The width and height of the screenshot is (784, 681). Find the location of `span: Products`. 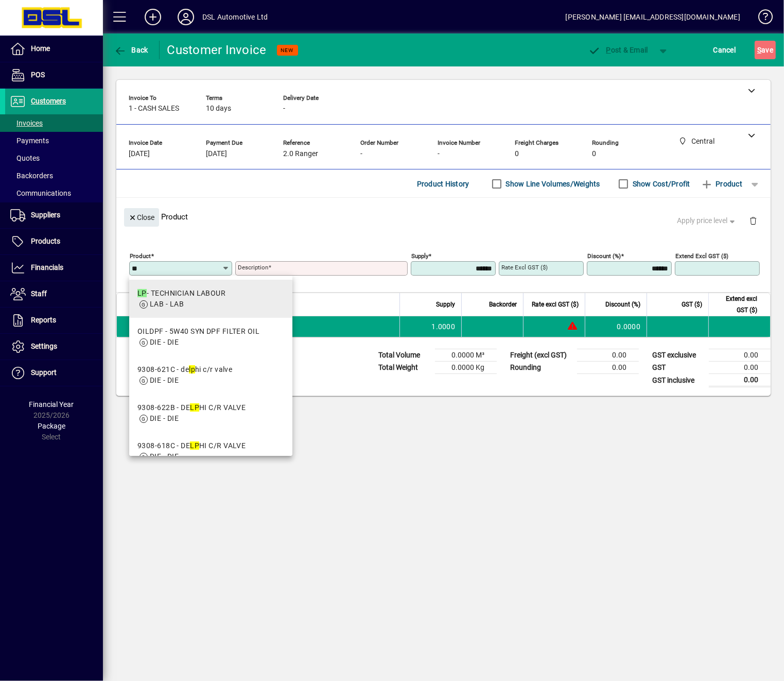

span: Products is located at coordinates (45, 241).